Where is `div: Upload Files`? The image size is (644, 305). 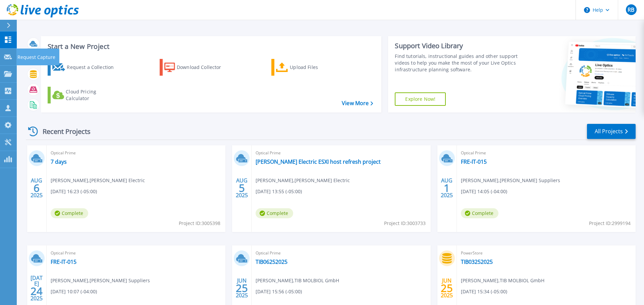
div: Upload Files is located at coordinates (316, 67).